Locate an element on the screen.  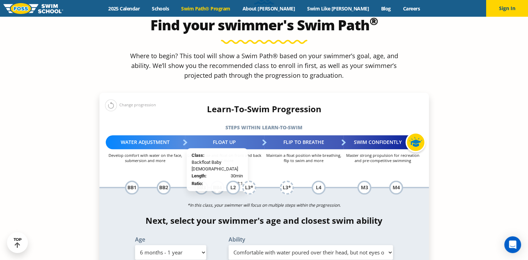
strong: Ratio: is located at coordinates (197, 184).